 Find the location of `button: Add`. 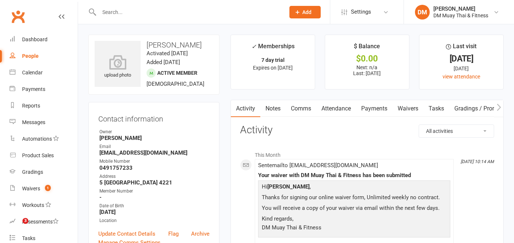

button: Add is located at coordinates (305, 12).